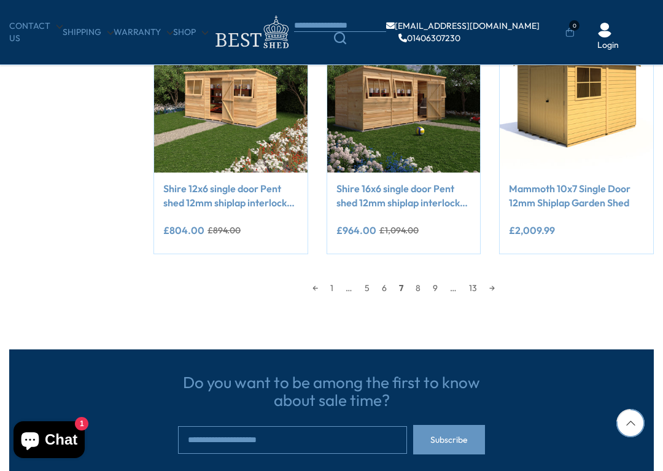 The height and width of the screenshot is (471, 663). Describe the element at coordinates (36, 32) in the screenshot. I see `a: CONTACT US` at that location.